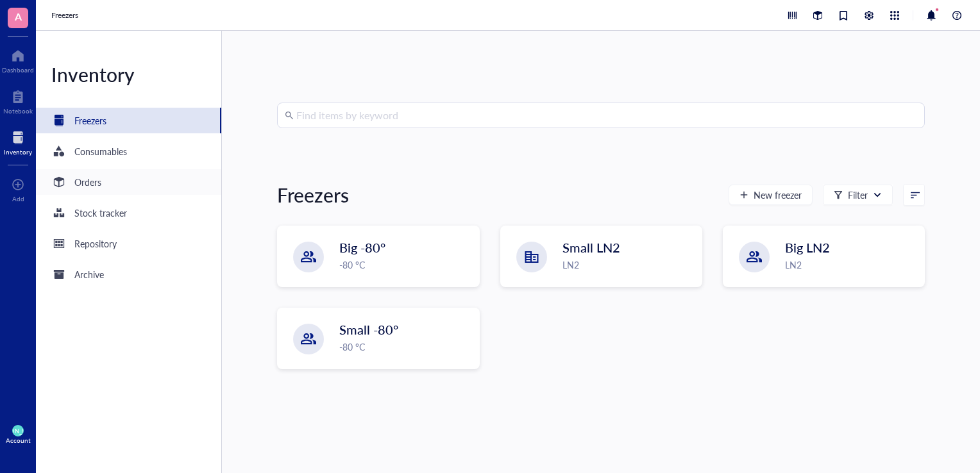 The width and height of the screenshot is (980, 473). Describe the element at coordinates (89, 274) in the screenshot. I see `div: Archive` at that location.